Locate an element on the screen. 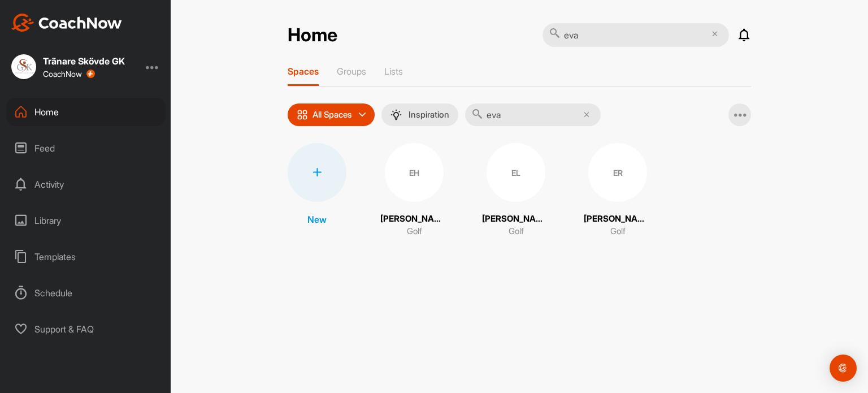  div: CoachNow is located at coordinates (69, 74).